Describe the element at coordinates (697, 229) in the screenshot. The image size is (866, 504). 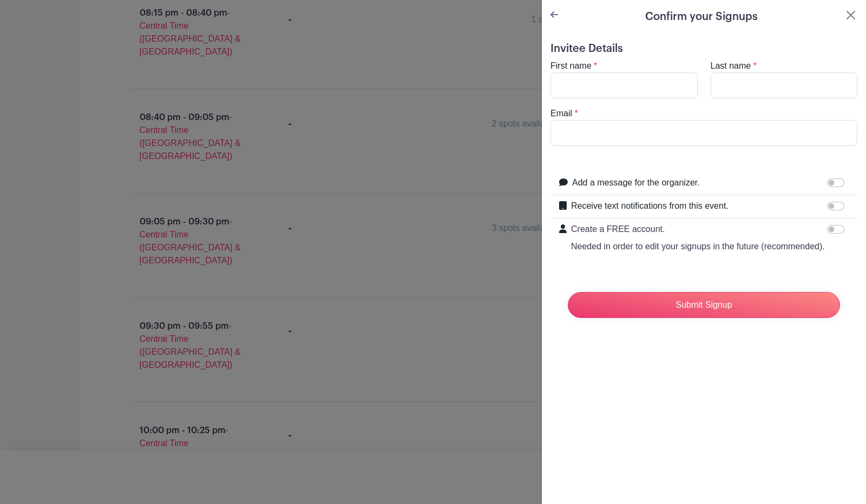
I see `p: Create a FREE account.` at that location.